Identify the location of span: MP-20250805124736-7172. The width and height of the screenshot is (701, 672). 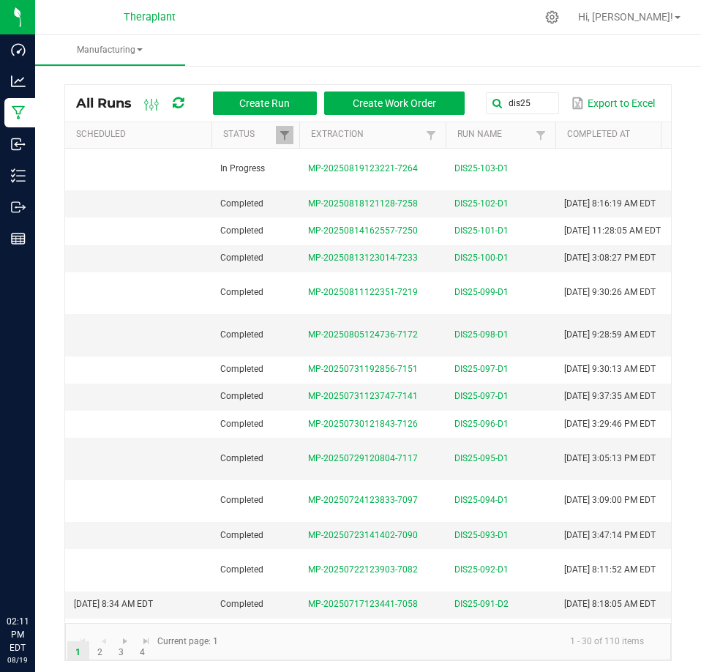
(363, 334).